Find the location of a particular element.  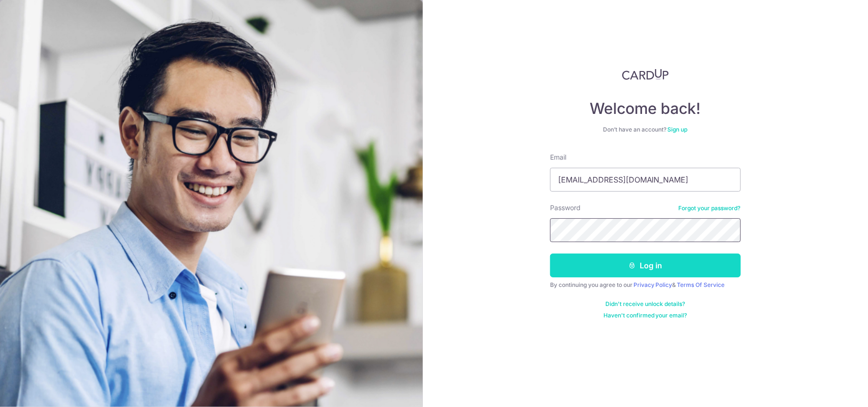

a: Forgot your password? is located at coordinates (709, 208).